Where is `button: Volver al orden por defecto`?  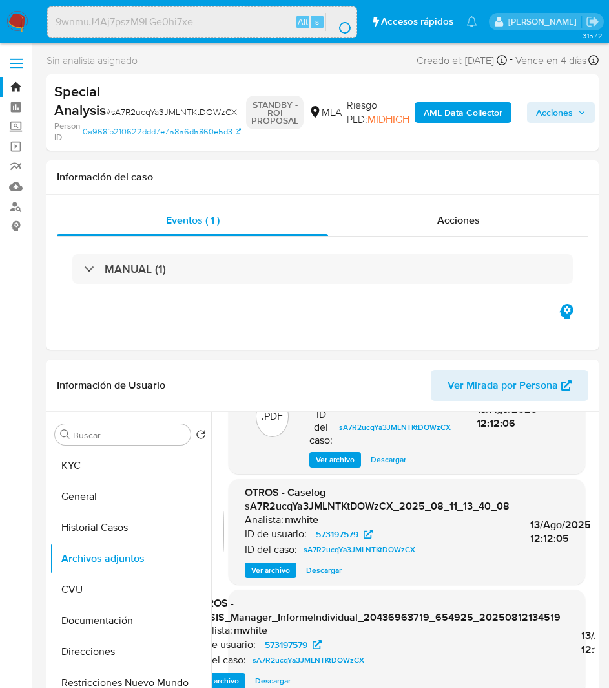 button: Volver al orden por defecto is located at coordinates (201, 436).